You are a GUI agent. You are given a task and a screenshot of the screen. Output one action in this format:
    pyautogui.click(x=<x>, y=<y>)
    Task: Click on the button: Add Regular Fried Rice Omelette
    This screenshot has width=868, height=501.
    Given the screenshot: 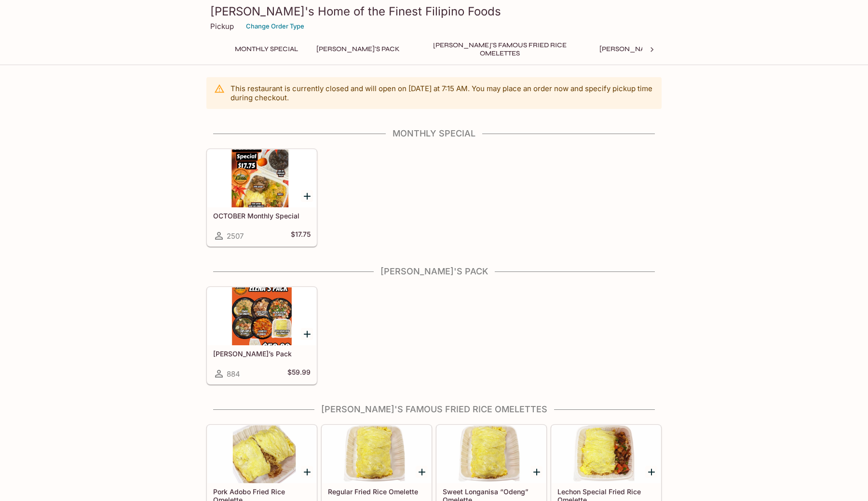 What is the action you would take?
    pyautogui.click(x=421, y=472)
    